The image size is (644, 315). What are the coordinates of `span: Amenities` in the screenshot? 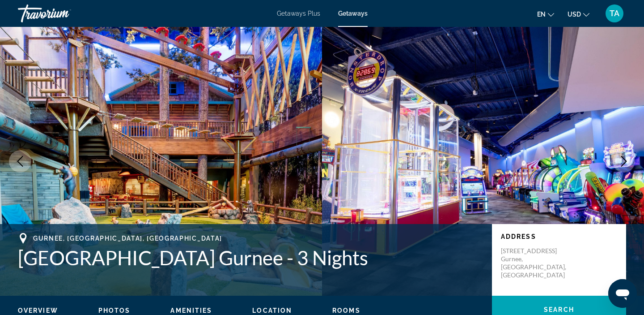 It's located at (191, 310).